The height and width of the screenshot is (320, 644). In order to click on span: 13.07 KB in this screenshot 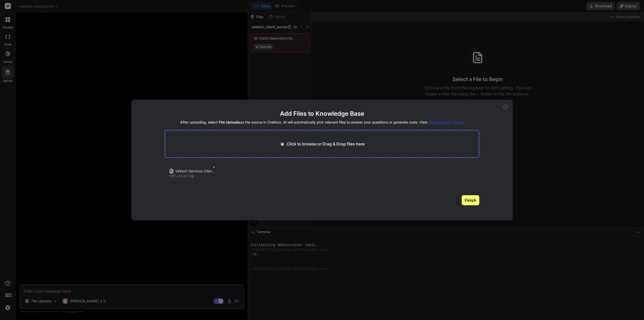, I will do `click(186, 176)`.